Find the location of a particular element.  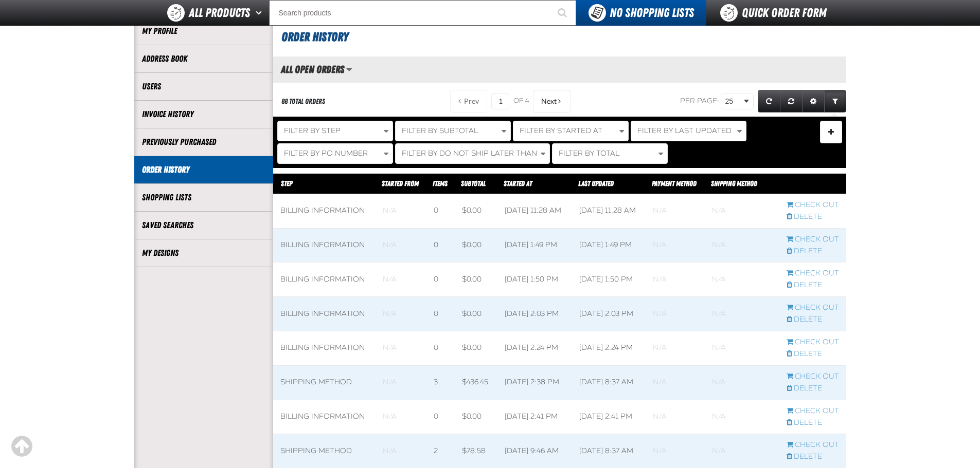

th: Row actions is located at coordinates (813, 184).